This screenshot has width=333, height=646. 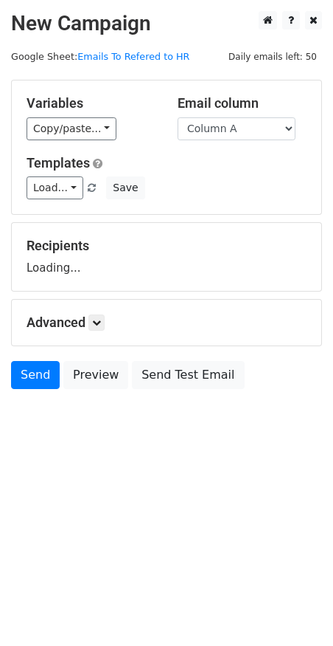 I want to click on h5: Variables, so click(x=91, y=103).